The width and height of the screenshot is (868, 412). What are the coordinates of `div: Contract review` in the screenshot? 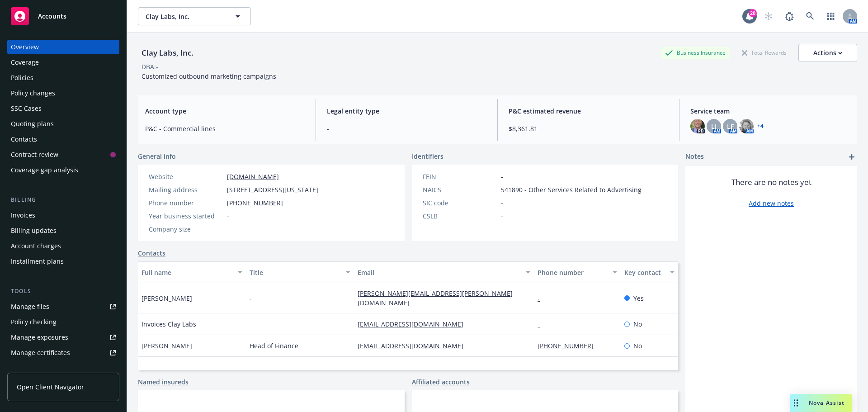 It's located at (35, 154).